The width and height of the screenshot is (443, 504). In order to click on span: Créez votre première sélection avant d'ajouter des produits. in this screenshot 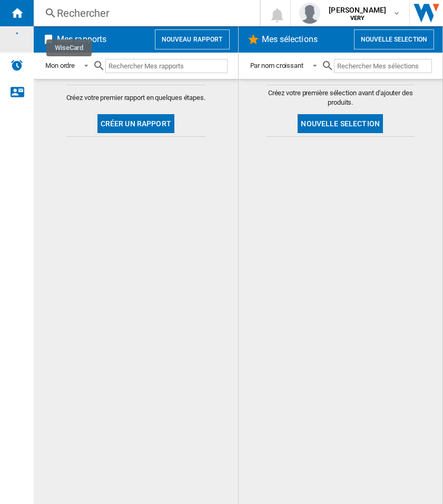, I will do `click(340, 98)`.